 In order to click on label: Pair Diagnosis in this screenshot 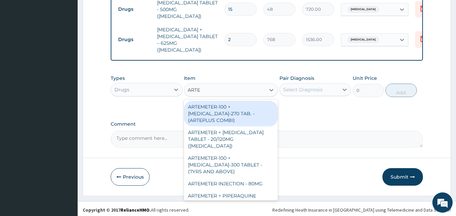, I will do `click(297, 78)`.